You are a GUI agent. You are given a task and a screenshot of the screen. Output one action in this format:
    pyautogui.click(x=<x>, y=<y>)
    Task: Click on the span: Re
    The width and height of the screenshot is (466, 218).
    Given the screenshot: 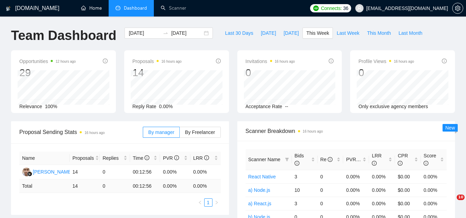 What is the action you would take?
    pyautogui.click(x=327, y=160)
    